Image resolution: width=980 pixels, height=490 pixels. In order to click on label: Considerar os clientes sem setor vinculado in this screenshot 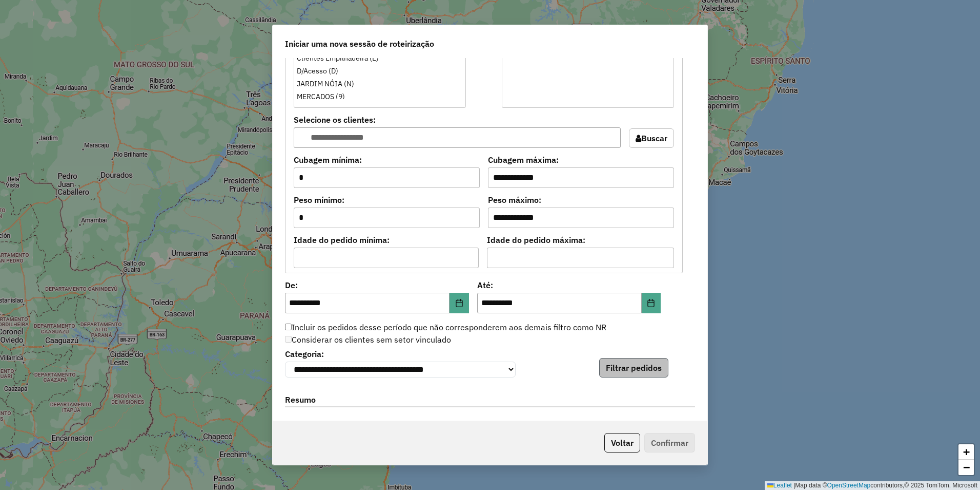, I will do `click(368, 339)`.